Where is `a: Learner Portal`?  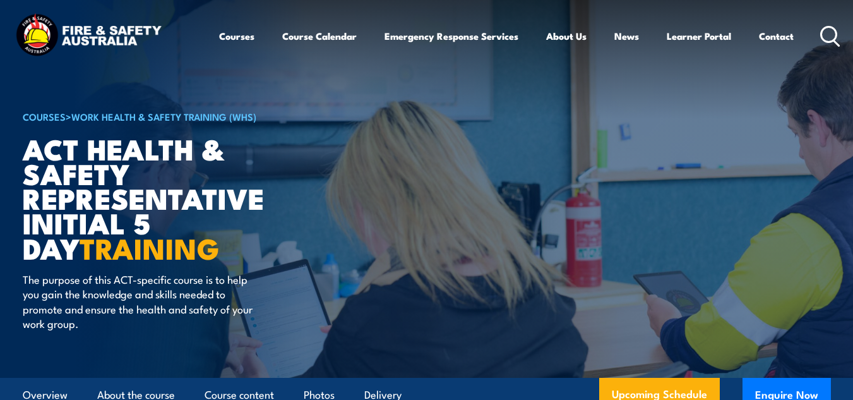 a: Learner Portal is located at coordinates (699, 36).